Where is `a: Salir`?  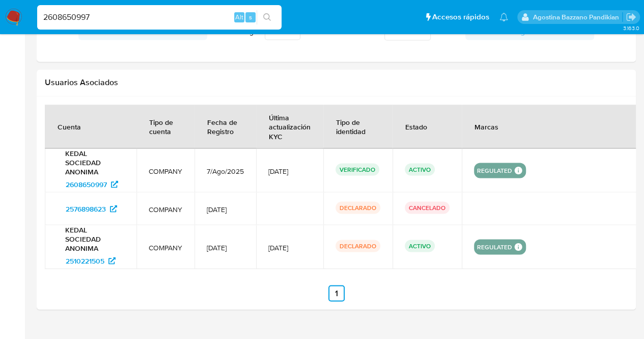
a: Salir is located at coordinates (631, 17).